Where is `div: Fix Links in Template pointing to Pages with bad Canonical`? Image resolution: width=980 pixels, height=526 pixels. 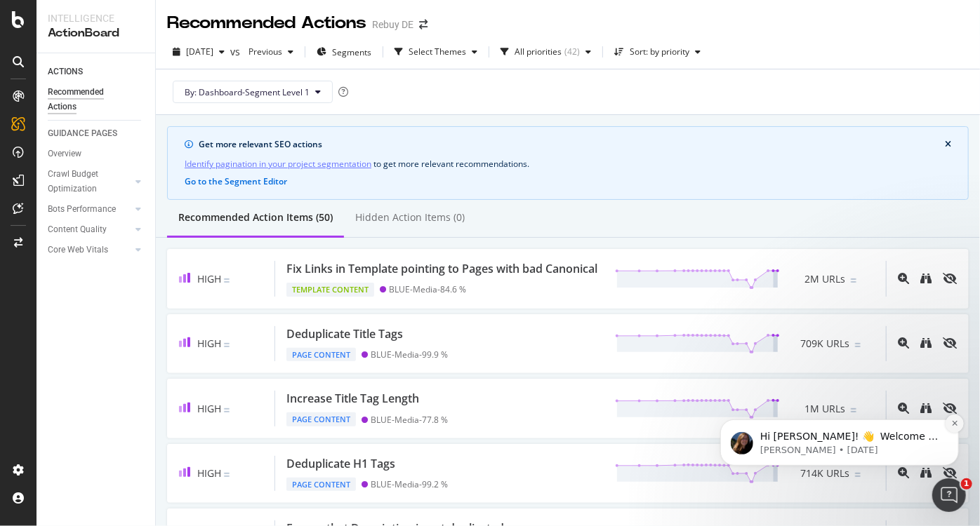
div: Fix Links in Template pointing to Pages with bad Canonical is located at coordinates (441, 269).